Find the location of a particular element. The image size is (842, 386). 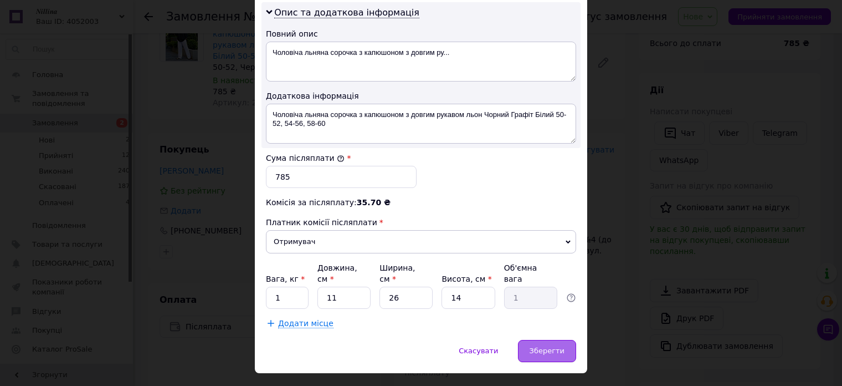

label: Довжина, см is located at coordinates (337, 273).